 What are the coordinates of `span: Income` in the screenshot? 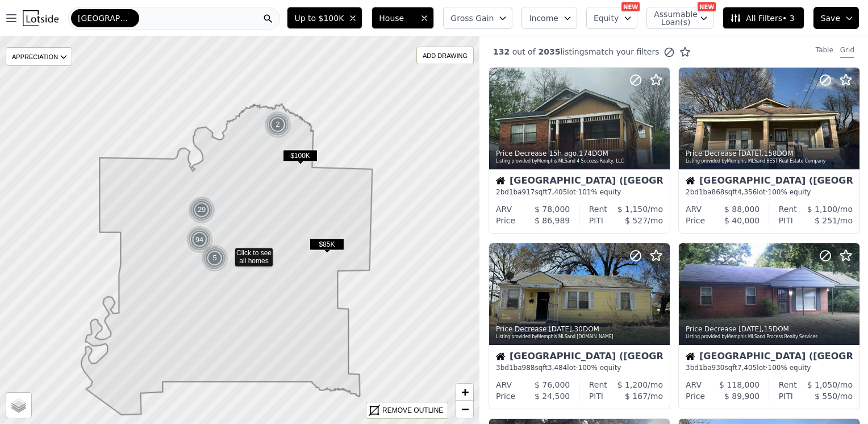 It's located at (543, 18).